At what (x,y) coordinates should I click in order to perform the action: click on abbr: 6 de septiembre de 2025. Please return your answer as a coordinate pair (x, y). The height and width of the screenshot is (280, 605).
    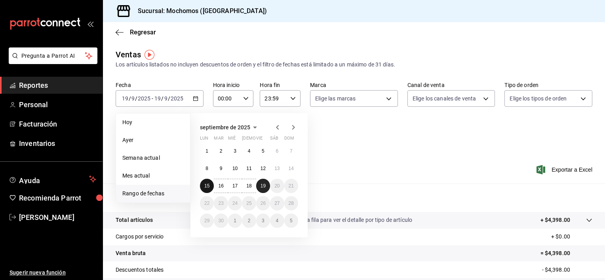
    Looking at the image, I should click on (277, 151).